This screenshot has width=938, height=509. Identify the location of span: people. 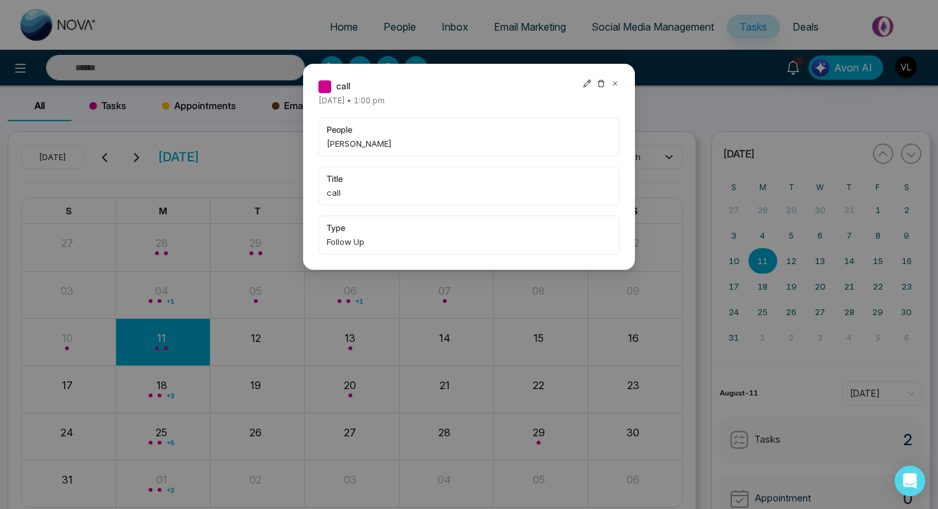
(469, 130).